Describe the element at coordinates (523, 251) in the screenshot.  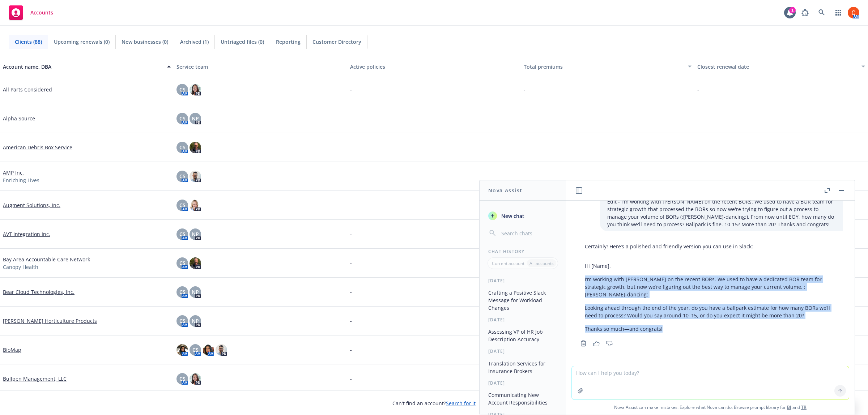
I see `div: Chat History` at that location.